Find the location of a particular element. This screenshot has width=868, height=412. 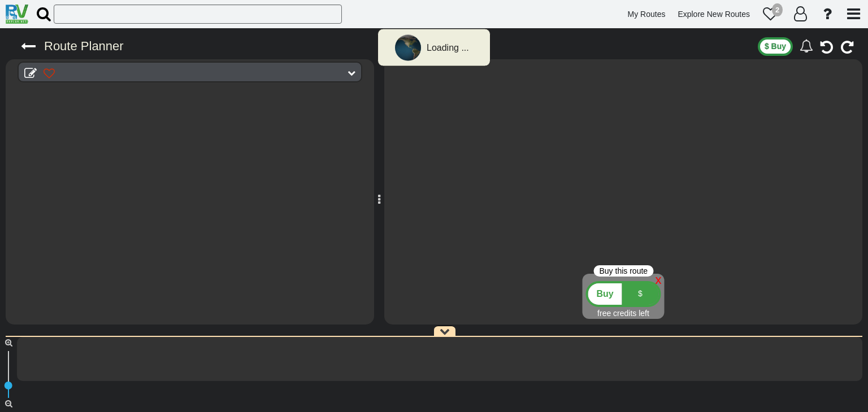

a: 2 is located at coordinates (770, 14).